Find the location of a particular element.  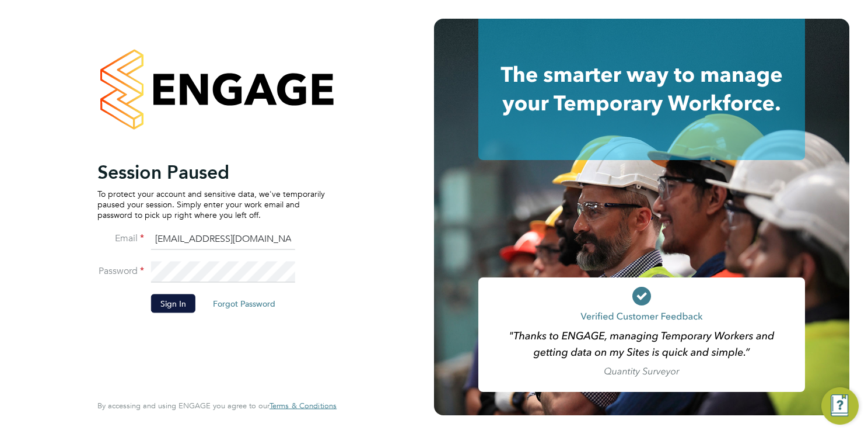

button: Engage Resource Center is located at coordinates (840, 406).